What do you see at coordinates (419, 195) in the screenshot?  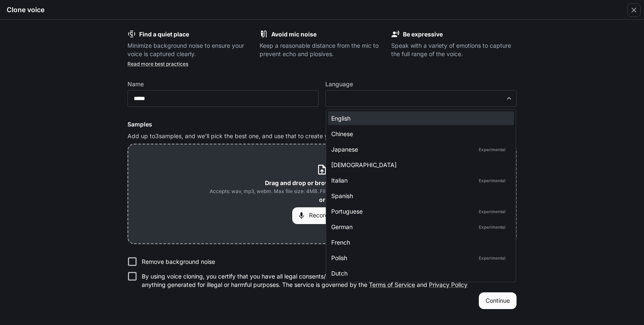 I see `div: Spanish` at bounding box center [419, 195].